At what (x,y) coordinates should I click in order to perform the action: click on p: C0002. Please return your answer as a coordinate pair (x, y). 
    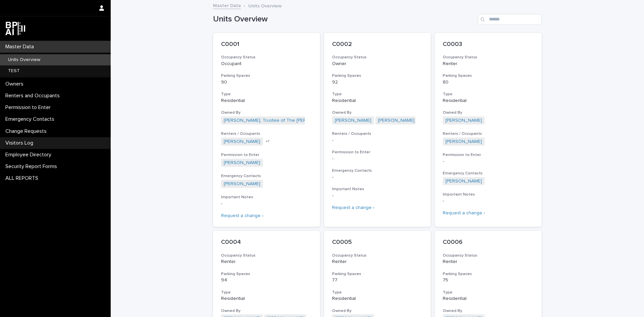
    Looking at the image, I should click on (377, 44).